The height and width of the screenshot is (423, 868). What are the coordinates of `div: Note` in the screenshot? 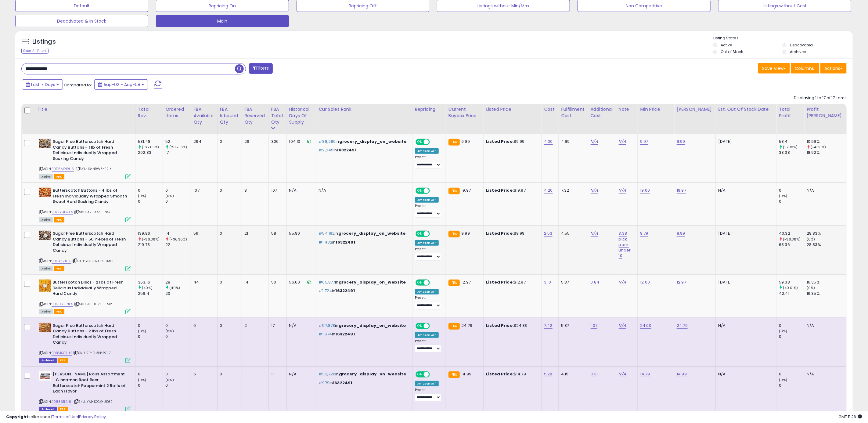 It's located at (627, 110).